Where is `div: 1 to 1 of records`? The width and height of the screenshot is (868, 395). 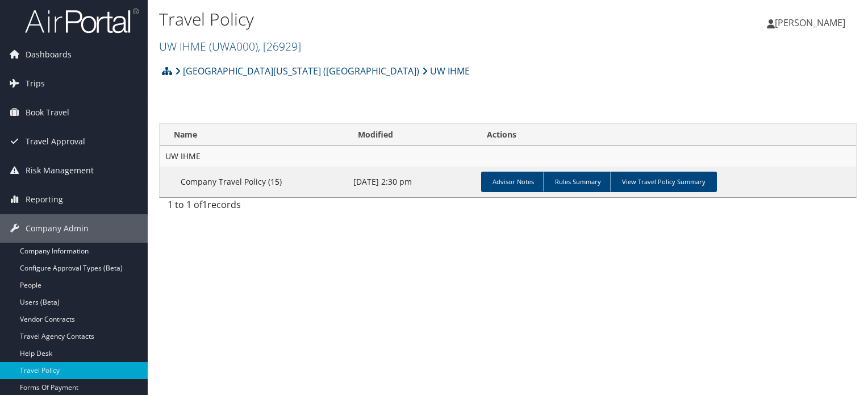 div: 1 to 1 of records is located at coordinates (246, 208).